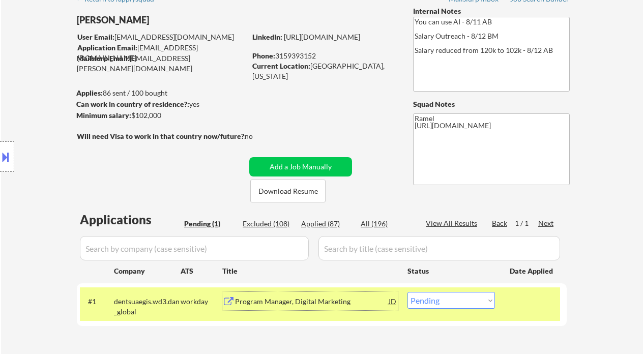 The height and width of the screenshot is (354, 643). Describe the element at coordinates (301, 167) in the screenshot. I see `button: Add a Job Manually` at that location.